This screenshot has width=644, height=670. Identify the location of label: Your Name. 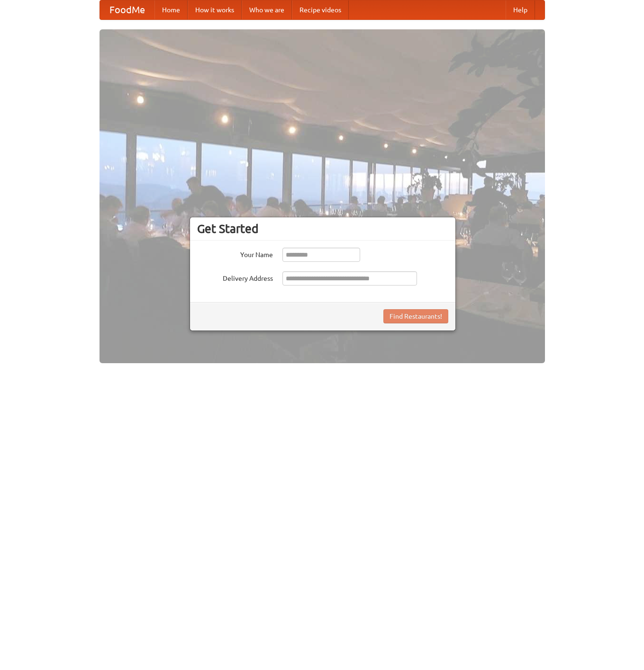
(235, 253).